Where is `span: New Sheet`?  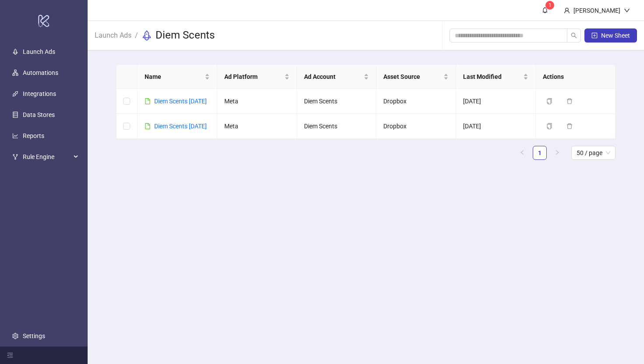 span: New Sheet is located at coordinates (616, 36).